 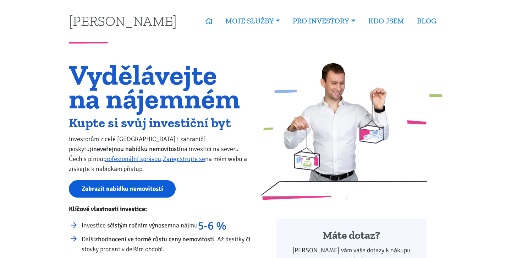 I want to click on strong: čistým ročním výnosem, so click(x=141, y=225).